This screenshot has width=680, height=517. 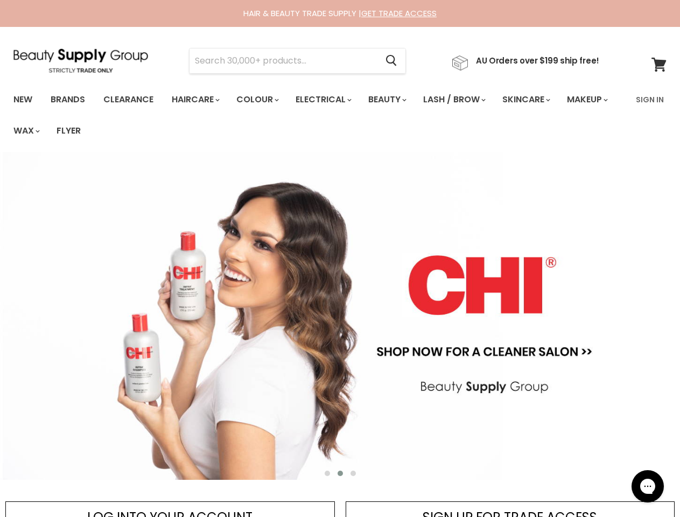 I want to click on a: Brands, so click(x=68, y=100).